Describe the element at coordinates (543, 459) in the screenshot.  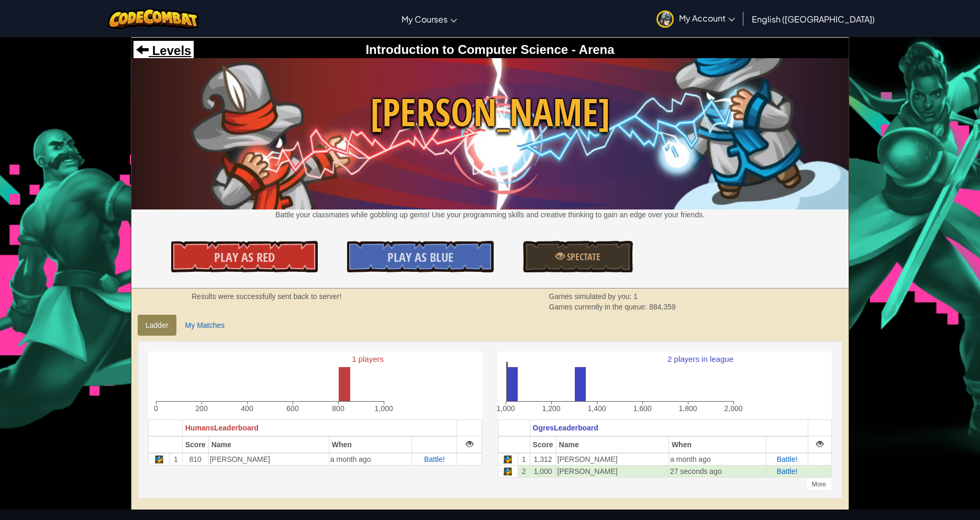
I see `td: 1,312` at that location.